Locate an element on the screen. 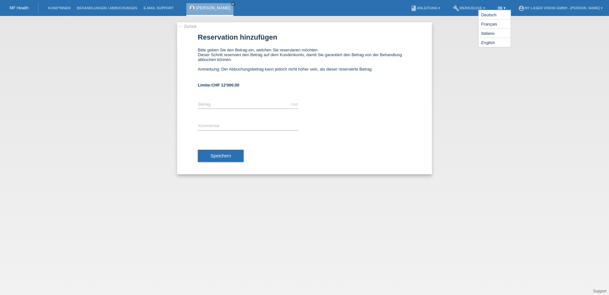 This screenshot has height=295, width=609. a: bookAnleitung ▾ is located at coordinates (426, 8).